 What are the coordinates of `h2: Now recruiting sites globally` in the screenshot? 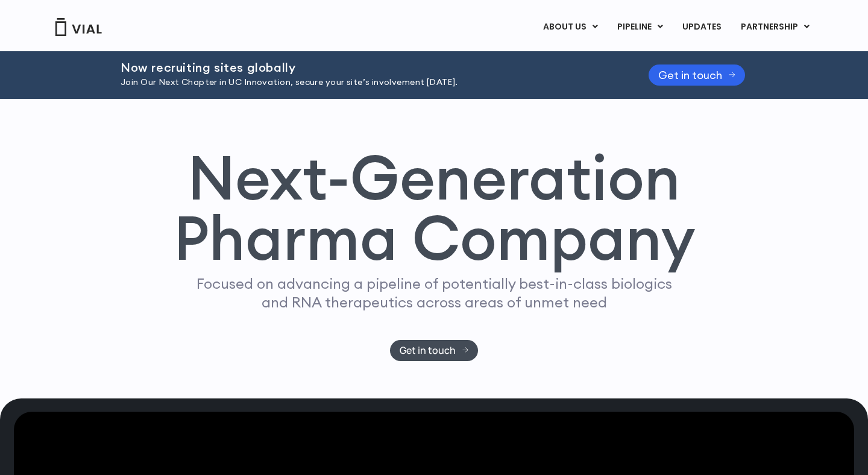 It's located at (369, 68).